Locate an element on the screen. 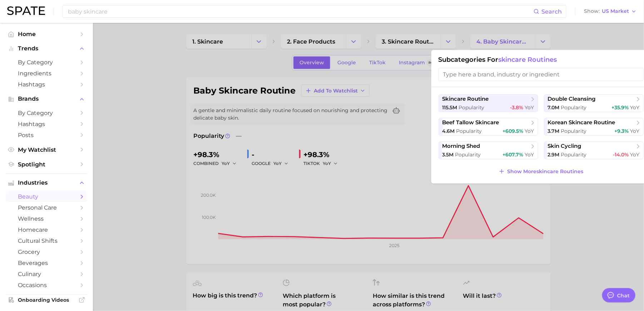 The image size is (644, 311). span: -14.0% is located at coordinates (621, 154).